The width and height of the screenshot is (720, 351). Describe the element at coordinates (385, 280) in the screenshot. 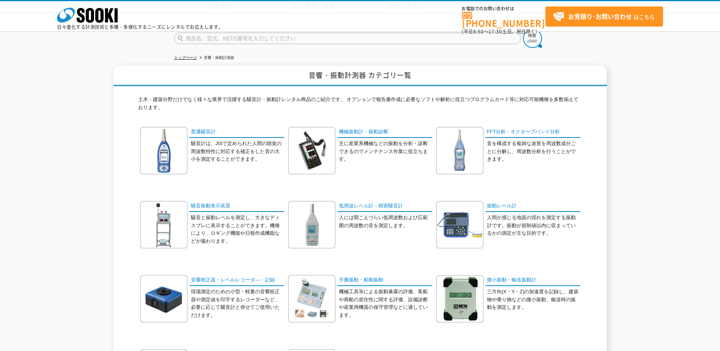

I see `a: 手腕振動・船舶振動` at that location.